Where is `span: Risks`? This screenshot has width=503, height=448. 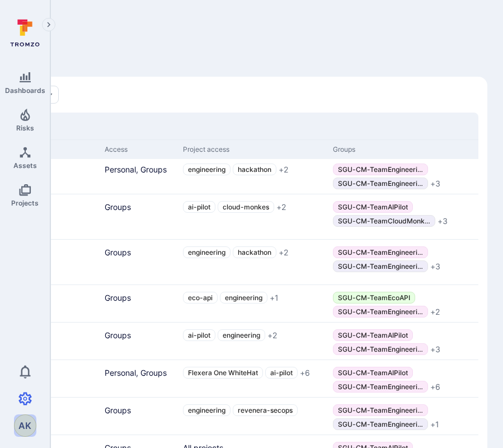
span: Risks is located at coordinates (25, 128).